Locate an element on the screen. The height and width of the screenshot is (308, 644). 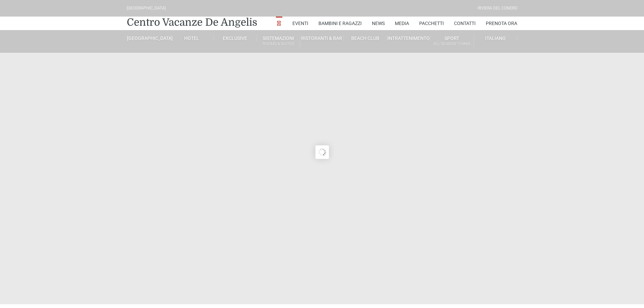
a: Centro Vacanze De Angelis is located at coordinates (192, 22).